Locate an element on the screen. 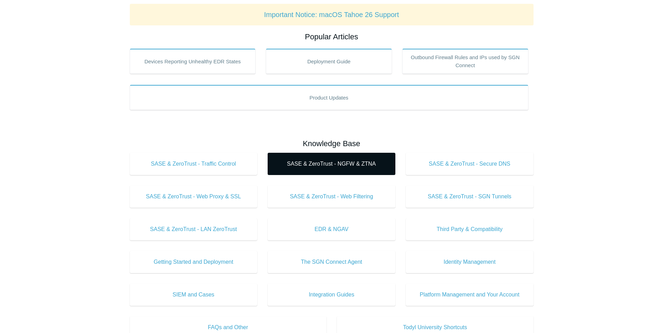 The image size is (663, 333). a: SASE & ZeroTrust - Web Filtering is located at coordinates (331, 197).